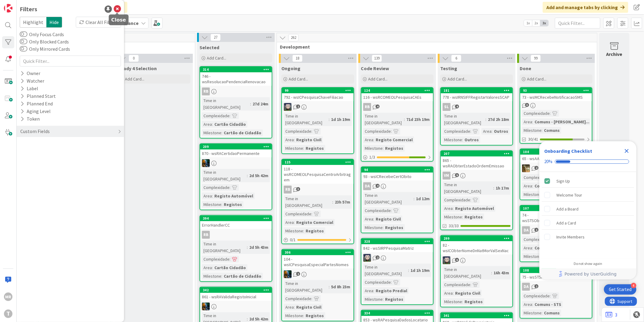  What do you see at coordinates (556, 277) in the screenshot?
I see `div: 75 - wsSTSPesquisaCodPostalRua` at bounding box center [556, 277].